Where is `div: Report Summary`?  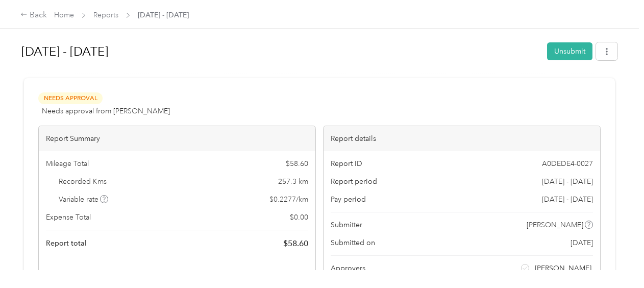 div: Report Summary is located at coordinates (177, 139).